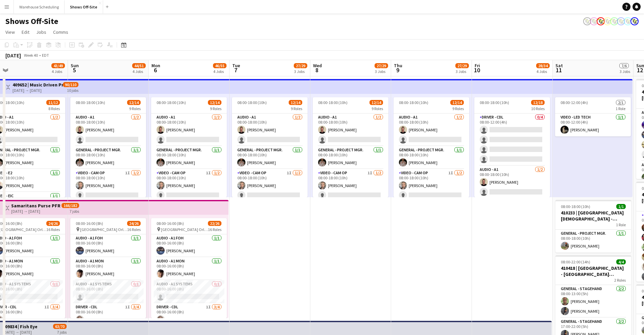  What do you see at coordinates (41, 33) in the screenshot?
I see `a: Jobs` at bounding box center [41, 33].